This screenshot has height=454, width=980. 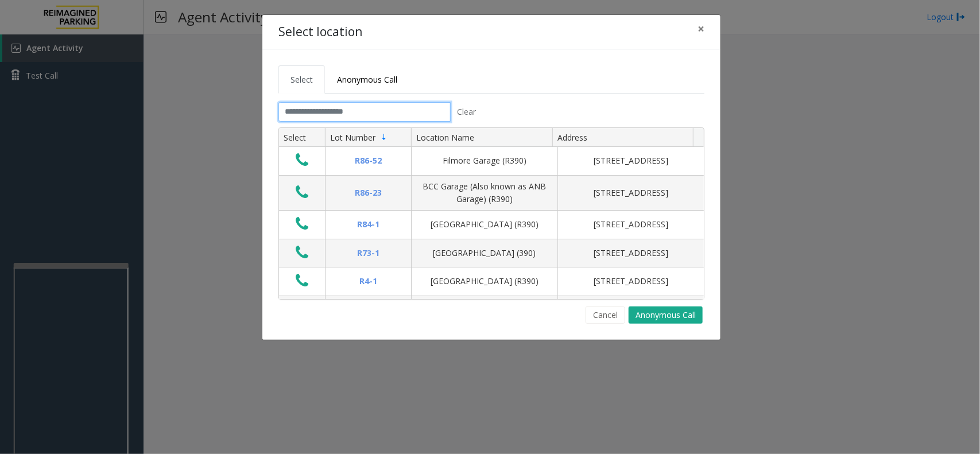 What do you see at coordinates (492, 214) in the screenshot?
I see `div: Data table` at bounding box center [492, 214].